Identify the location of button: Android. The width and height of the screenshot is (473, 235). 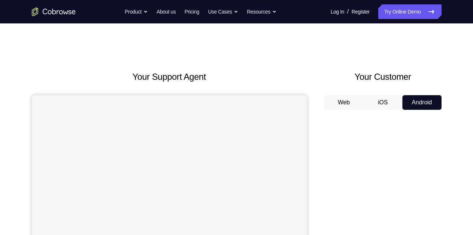
(422, 102).